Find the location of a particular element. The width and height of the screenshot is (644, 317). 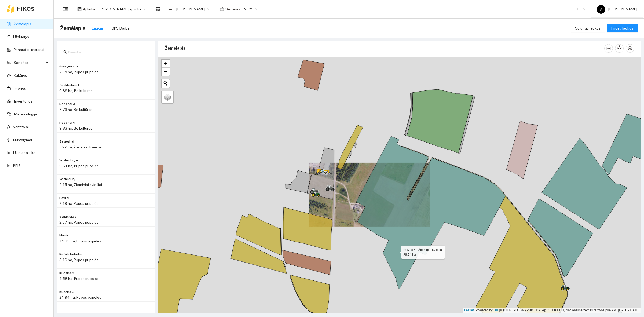

span: Jerzy Gvozdovič is located at coordinates (193, 9).